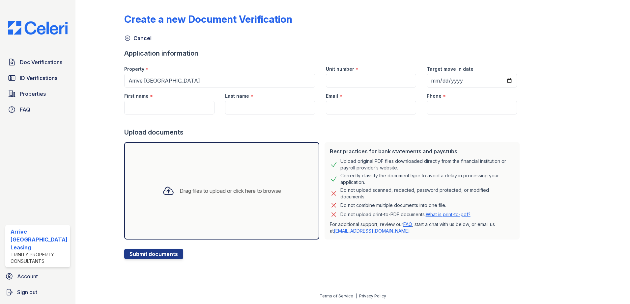 This screenshot has height=304, width=630. Describe the element at coordinates (38, 292) in the screenshot. I see `button: Sign out` at that location.